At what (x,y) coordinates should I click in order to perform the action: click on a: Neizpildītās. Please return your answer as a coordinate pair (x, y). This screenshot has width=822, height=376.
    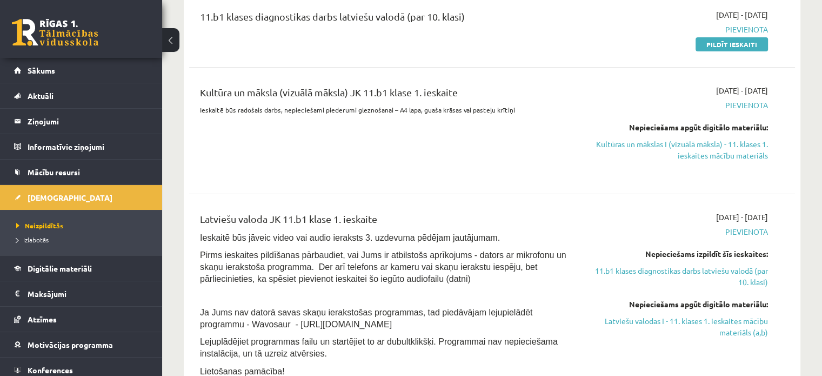
    Looking at the image, I should click on (84, 225).